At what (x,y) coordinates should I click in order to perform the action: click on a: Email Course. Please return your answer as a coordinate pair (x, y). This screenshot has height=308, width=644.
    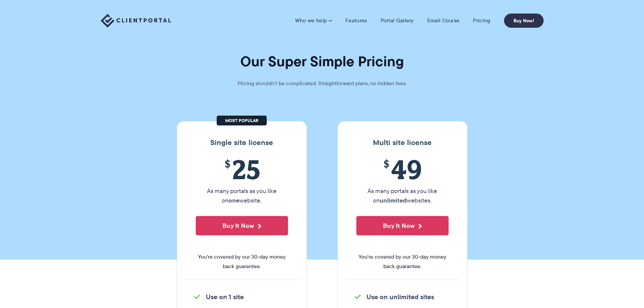
    Looking at the image, I should click on (444, 20).